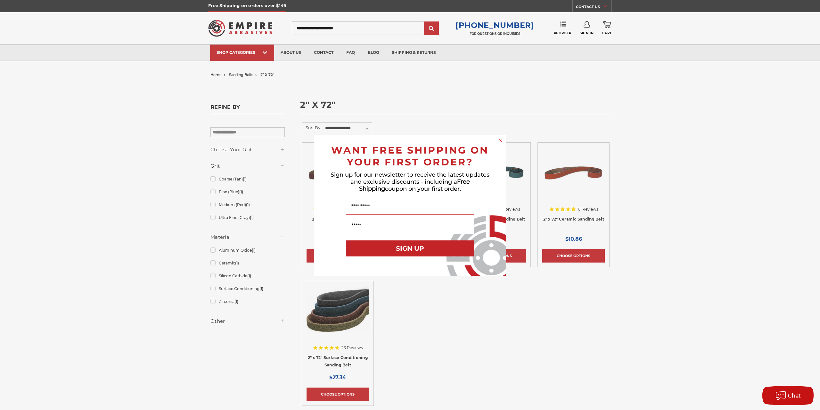  What do you see at coordinates (410, 156) in the screenshot?
I see `span: WANT FREE SHIPPING ON YOUR FIRST ORDER?` at bounding box center [410, 156].